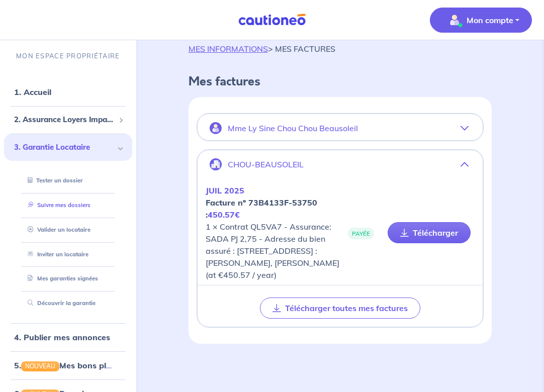 This screenshot has height=392, width=544. Describe the element at coordinates (33, 92) in the screenshot. I see `a: 1. Accueil` at that location.